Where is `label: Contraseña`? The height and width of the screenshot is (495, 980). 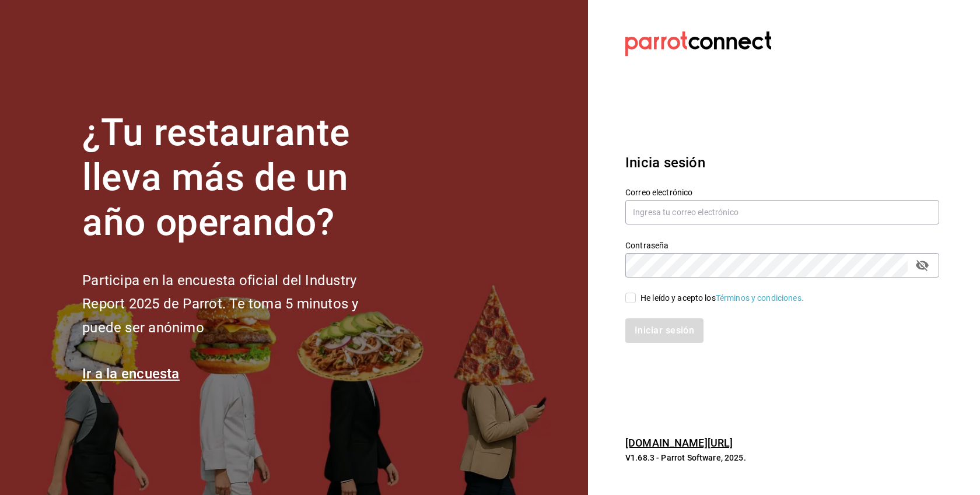 label: Contraseña is located at coordinates (782, 245).